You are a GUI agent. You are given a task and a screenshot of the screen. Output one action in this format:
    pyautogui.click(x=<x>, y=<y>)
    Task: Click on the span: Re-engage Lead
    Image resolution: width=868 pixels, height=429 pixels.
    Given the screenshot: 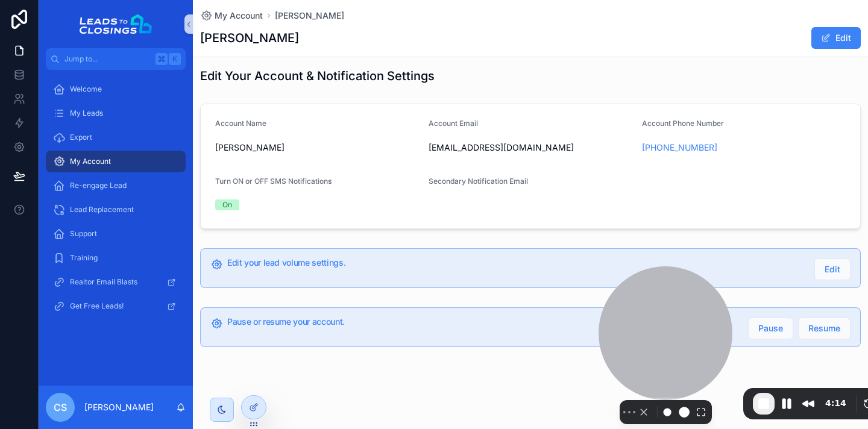 What is the action you would take?
    pyautogui.click(x=98, y=186)
    